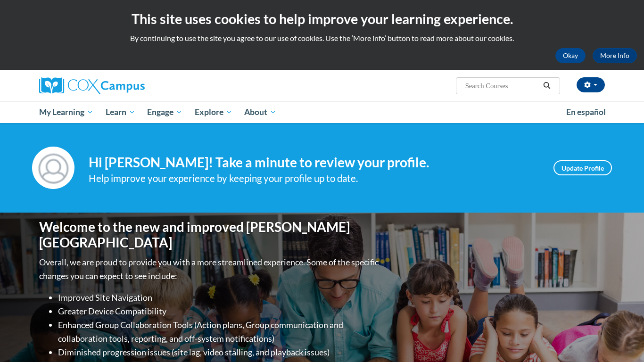 Image resolution: width=644 pixels, height=362 pixels. What do you see at coordinates (322, 19) in the screenshot?
I see `h2: This site uses cookies to help improve your learning experience.` at bounding box center [322, 19].